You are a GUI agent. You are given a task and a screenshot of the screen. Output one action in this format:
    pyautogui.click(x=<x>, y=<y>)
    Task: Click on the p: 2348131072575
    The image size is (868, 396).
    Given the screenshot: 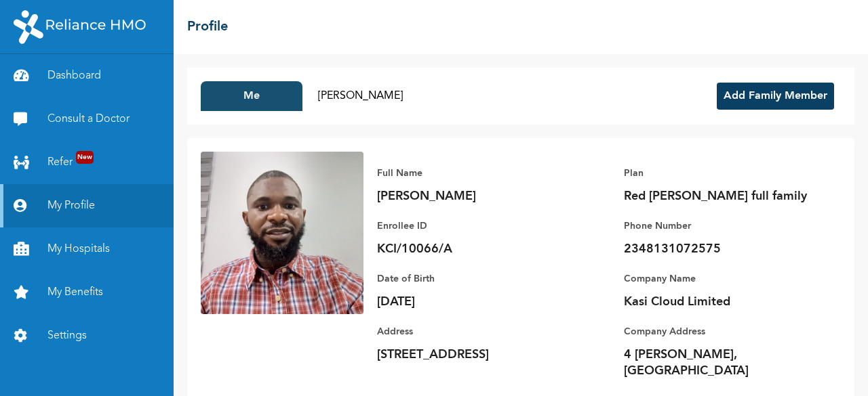 What is the action you would take?
    pyautogui.click(x=719, y=250)
    